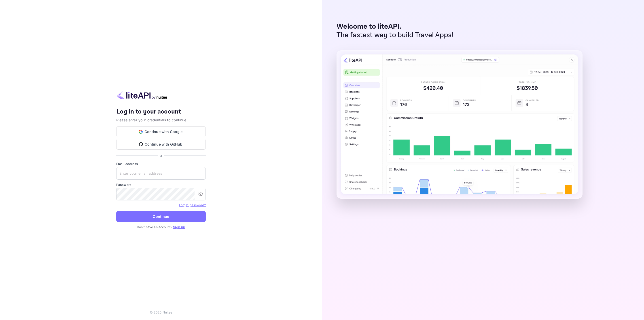  What do you see at coordinates (161, 312) in the screenshot?
I see `p: © 2025 Nuitee` at bounding box center [161, 312].